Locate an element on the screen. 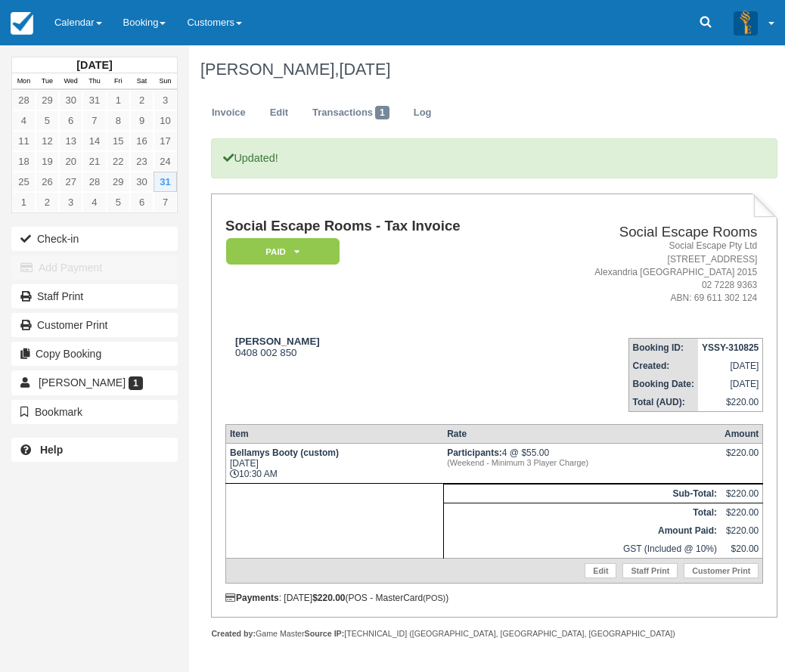 This screenshot has width=785, height=672. a: Log is located at coordinates (423, 113).